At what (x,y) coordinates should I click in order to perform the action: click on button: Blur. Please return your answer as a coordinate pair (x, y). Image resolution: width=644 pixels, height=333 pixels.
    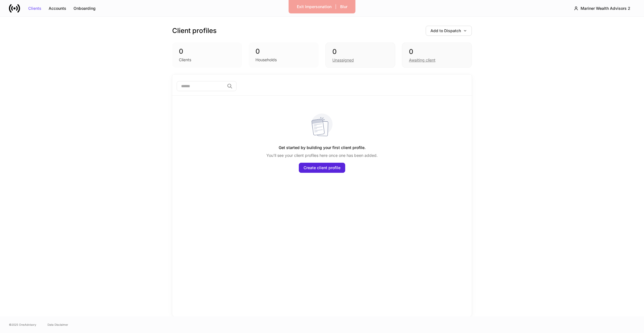
    Looking at the image, I should click on (344, 7).